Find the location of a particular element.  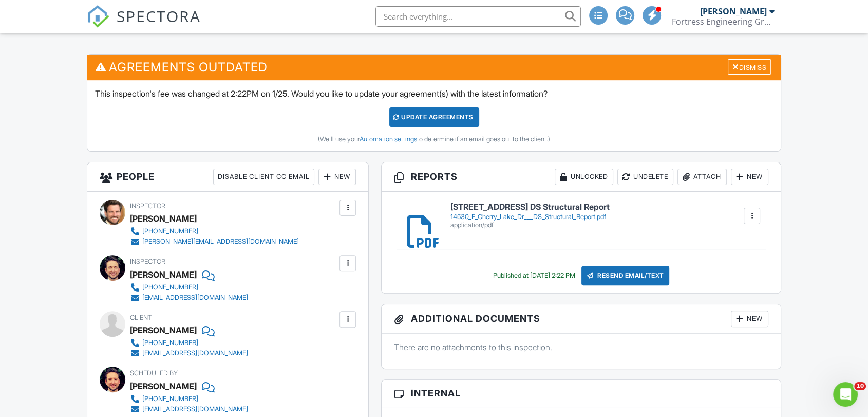

div: (We'll use your to determine if an email goes out to the client.) is located at coordinates (434, 140).